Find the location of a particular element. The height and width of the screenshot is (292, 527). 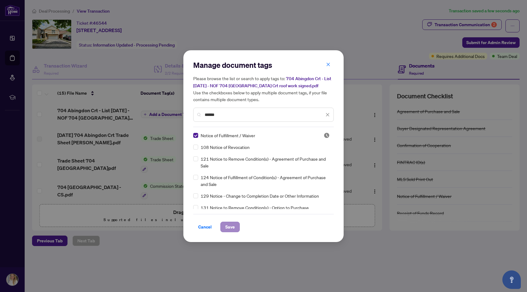

span: Save is located at coordinates (230, 227).